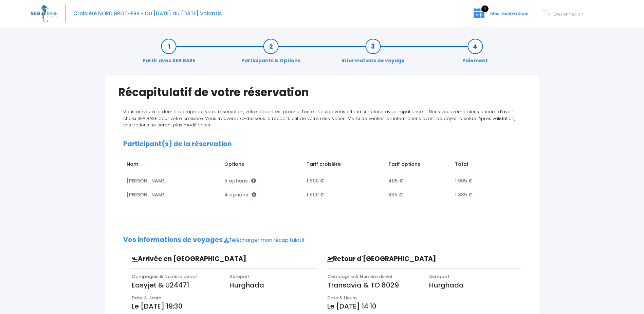  I want to click on td: 1 835 €, so click(483, 195).